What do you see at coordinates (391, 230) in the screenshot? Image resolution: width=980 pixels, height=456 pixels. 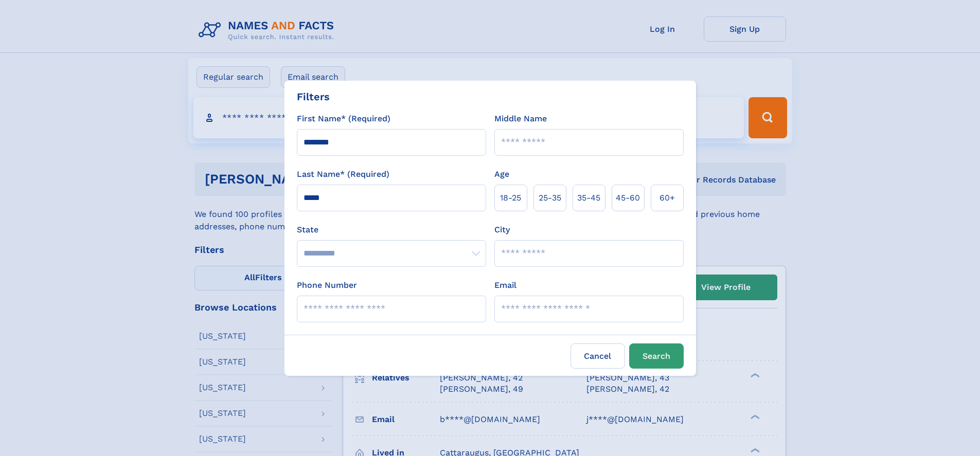 I see `label: State` at bounding box center [391, 230].